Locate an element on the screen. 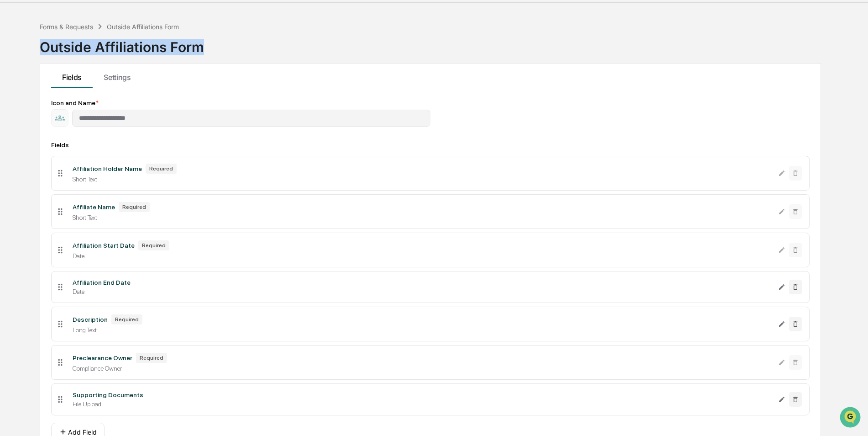 This screenshot has height=436, width=868. a: 🗄️Attestations is located at coordinates (90, 120).